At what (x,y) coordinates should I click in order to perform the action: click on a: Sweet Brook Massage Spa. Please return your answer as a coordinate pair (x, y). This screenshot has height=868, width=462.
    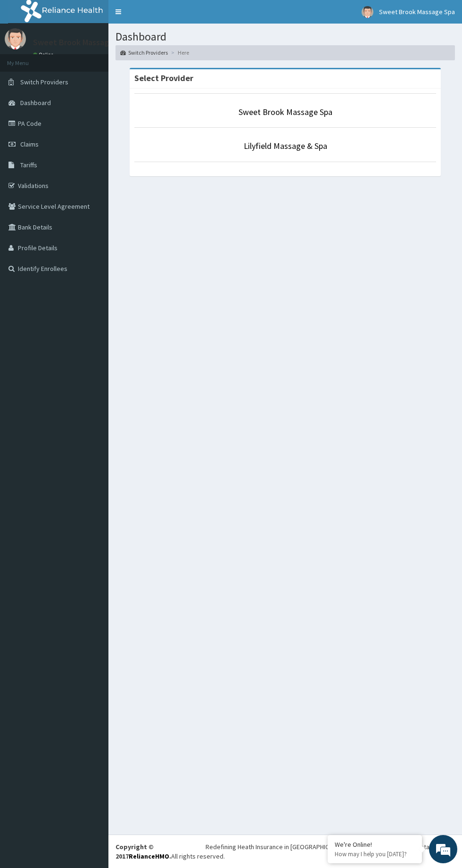
    Looking at the image, I should click on (285, 112).